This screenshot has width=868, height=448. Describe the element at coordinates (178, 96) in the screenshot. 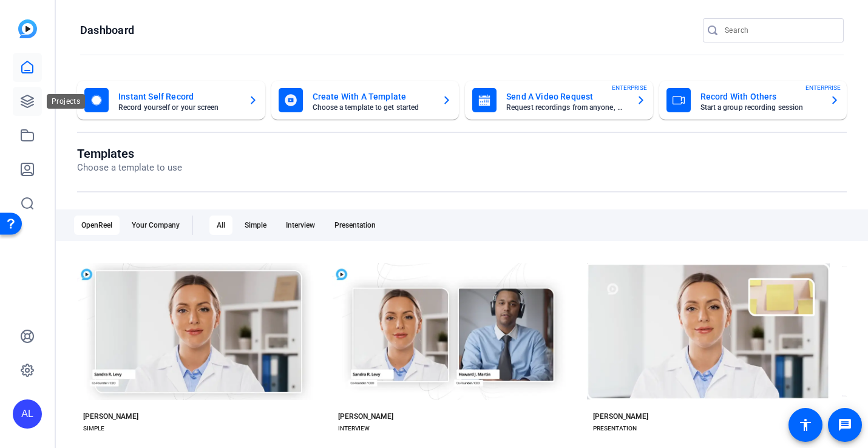

I see `mat-card-title: Instant Self Record` at that location.